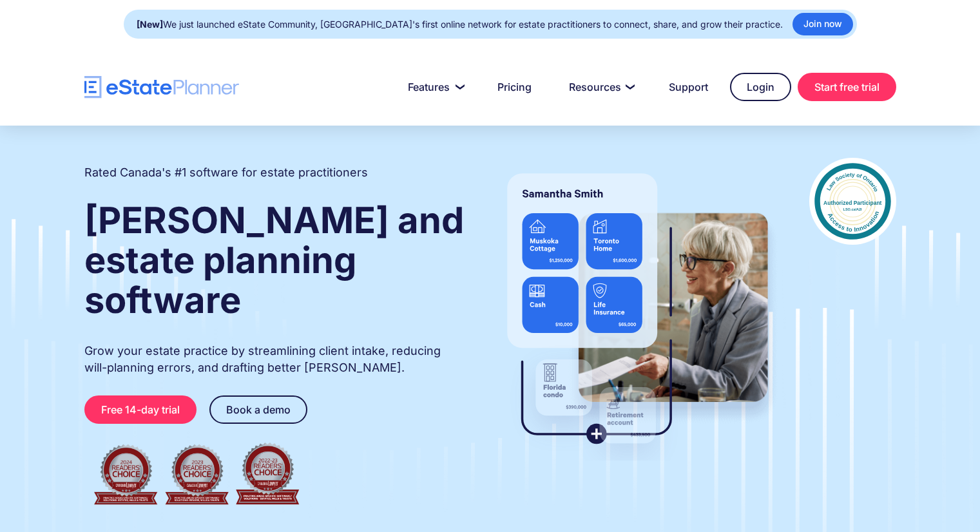  What do you see at coordinates (434, 87) in the screenshot?
I see `a: Features` at bounding box center [434, 87].